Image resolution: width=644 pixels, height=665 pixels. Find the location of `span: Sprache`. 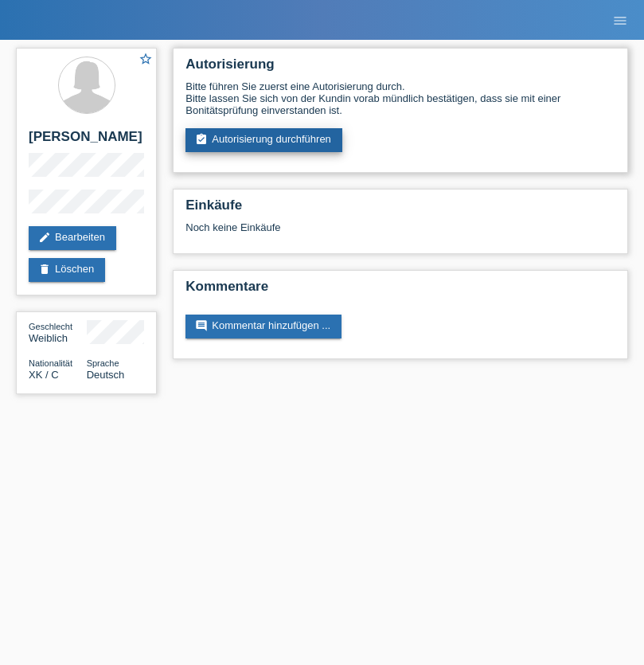

span: Sprache is located at coordinates (103, 363).